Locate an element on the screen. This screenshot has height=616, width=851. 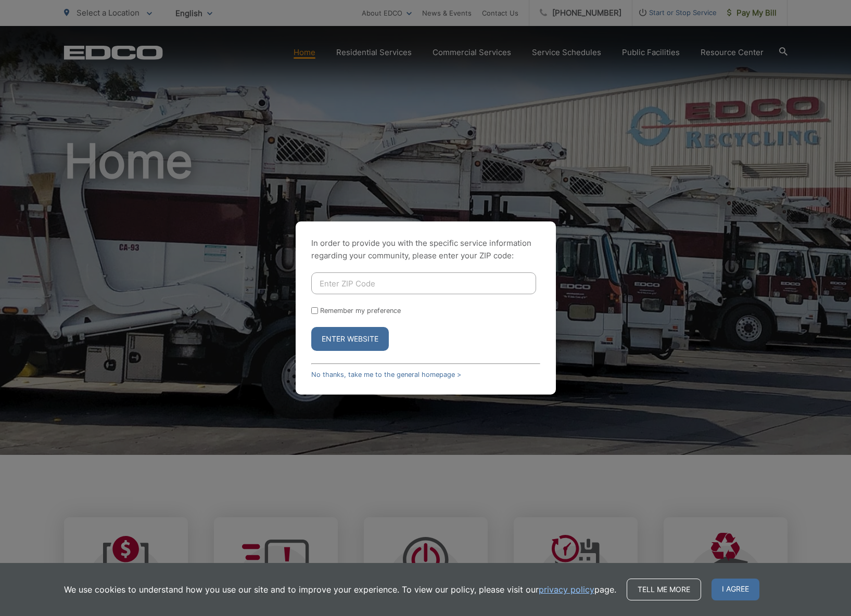
a: No thanks, take me to the general homepage > is located at coordinates (386, 375).